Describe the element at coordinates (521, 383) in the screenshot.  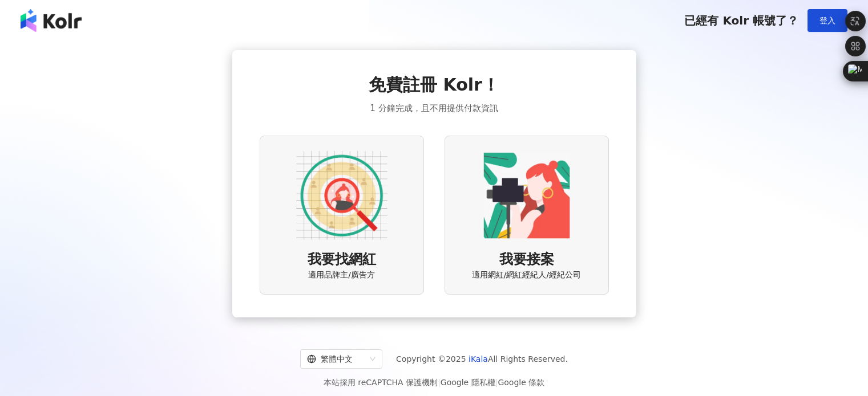
I see `a: Google 條款` at that location.